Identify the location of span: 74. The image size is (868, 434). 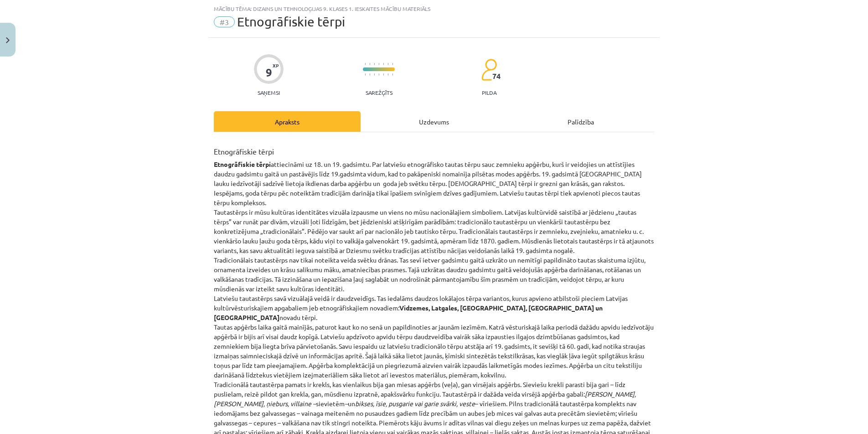
(497, 76).